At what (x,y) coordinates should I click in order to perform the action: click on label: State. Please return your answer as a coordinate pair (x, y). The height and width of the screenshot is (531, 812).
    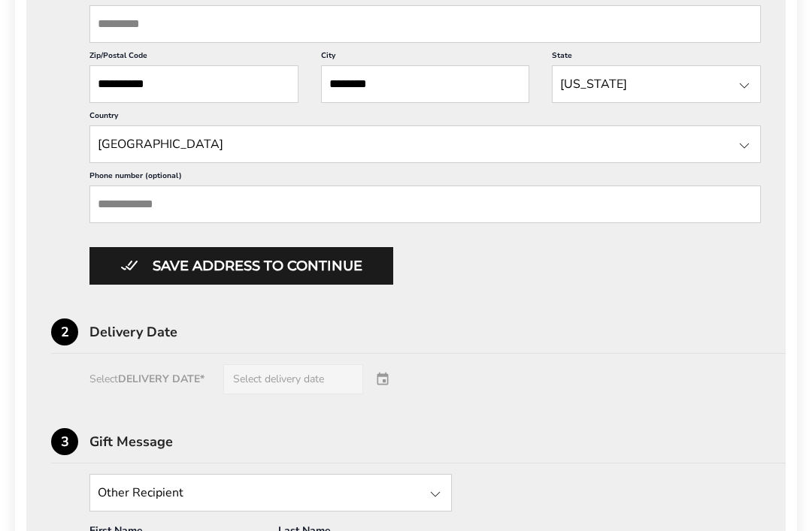
    Looking at the image, I should click on (656, 58).